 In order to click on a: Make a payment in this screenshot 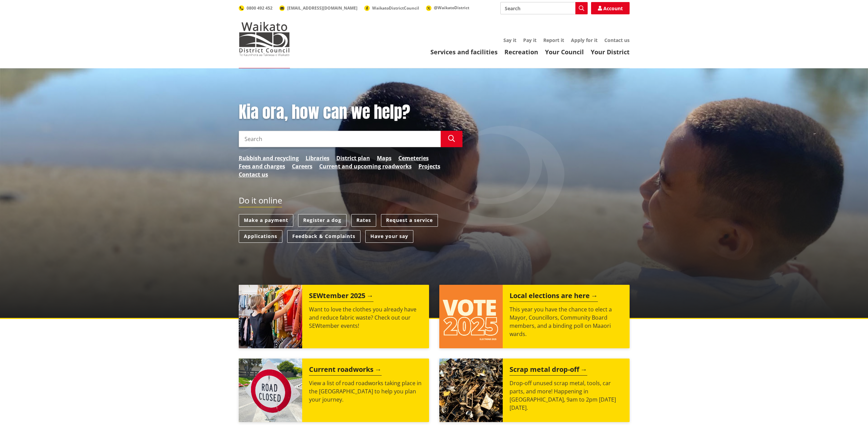, I will do `click(266, 220)`.